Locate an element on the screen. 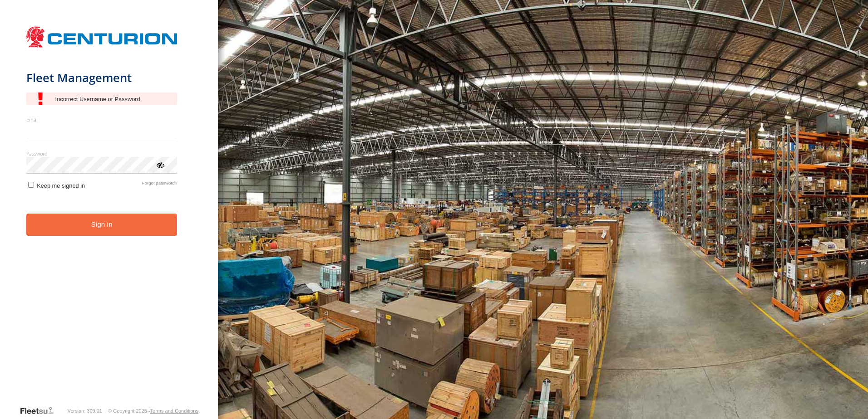 This screenshot has width=868, height=419. button: Sign in is located at coordinates (102, 225).